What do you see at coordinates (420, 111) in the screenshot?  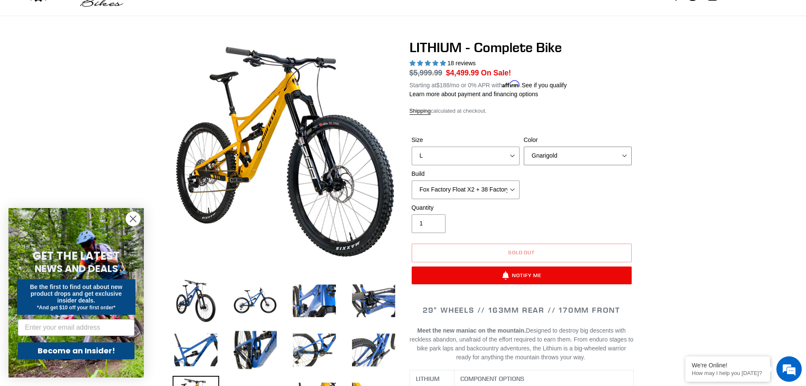 I see `a: Shipping` at bounding box center [420, 111].